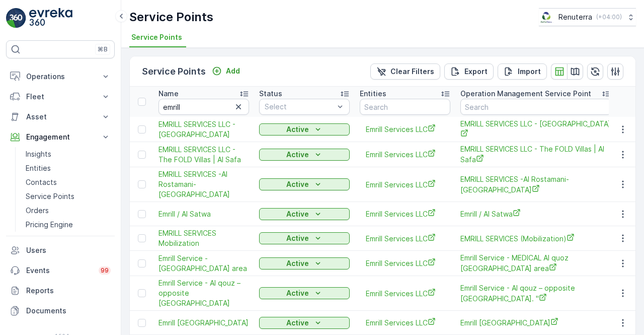 The height and width of the screenshot is (335, 644). I want to click on button: Asset, so click(61, 117).